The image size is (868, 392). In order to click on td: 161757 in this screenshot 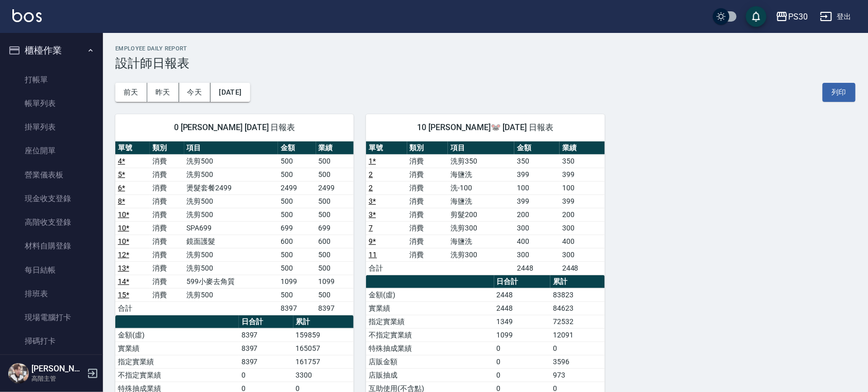, I will do `click(324, 362)`.